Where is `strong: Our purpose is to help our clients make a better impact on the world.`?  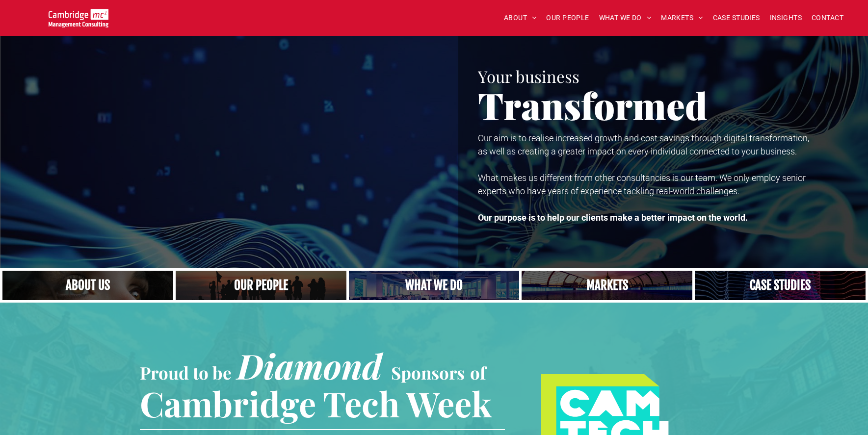 strong: Our purpose is to help our clients make a better impact on the world. is located at coordinates (613, 217).